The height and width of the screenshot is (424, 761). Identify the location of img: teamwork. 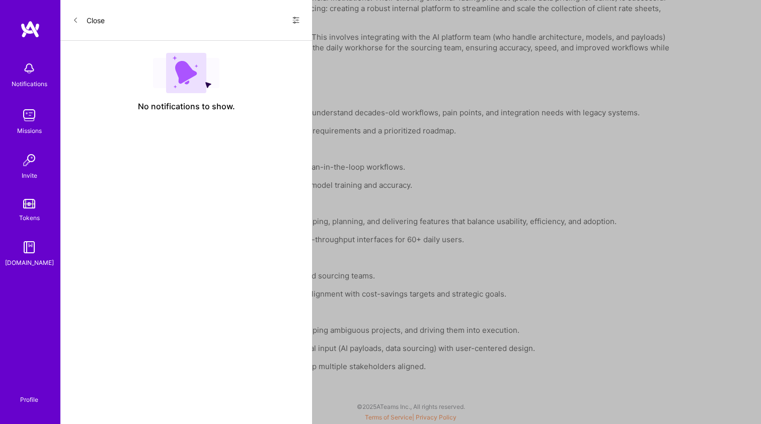
(29, 115).